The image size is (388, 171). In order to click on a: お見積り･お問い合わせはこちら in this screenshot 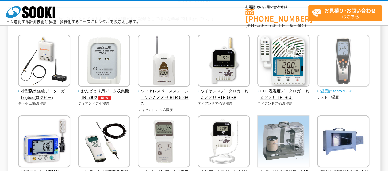, I will do `click(345, 13)`.